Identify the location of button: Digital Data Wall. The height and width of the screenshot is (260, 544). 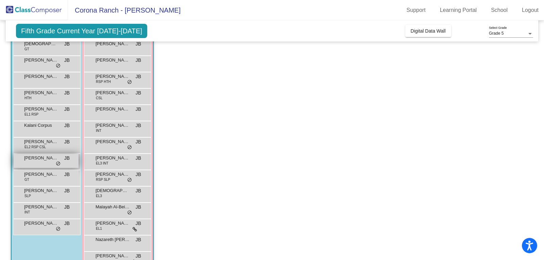
(428, 31).